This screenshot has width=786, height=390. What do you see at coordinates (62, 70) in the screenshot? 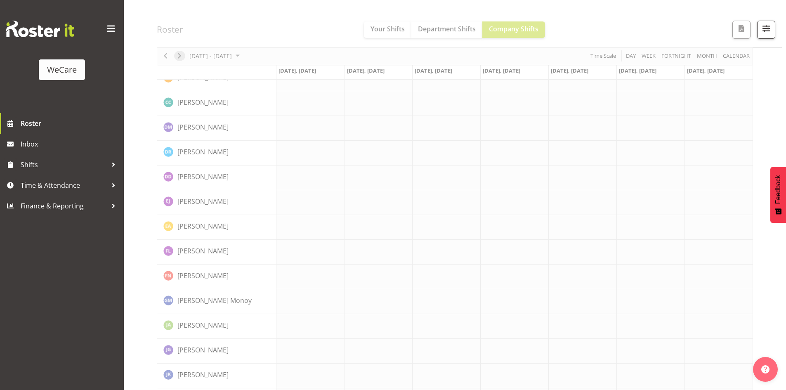
I see `div: WeCare` at bounding box center [62, 70].